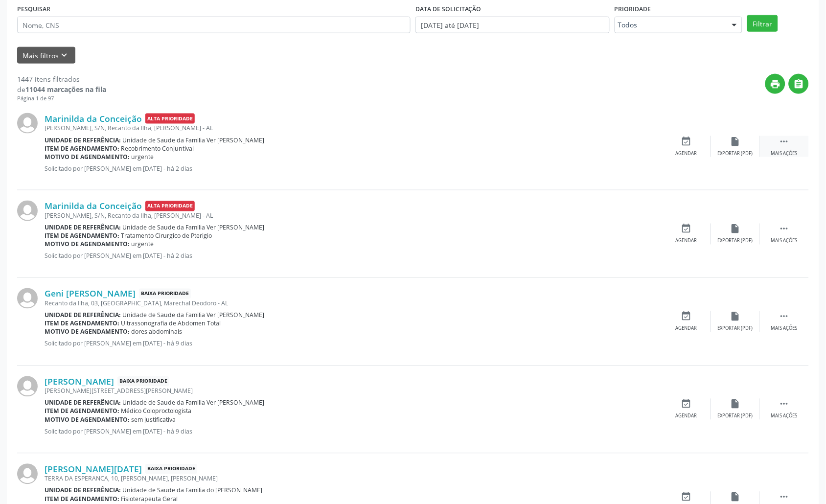  What do you see at coordinates (157, 332) in the screenshot?
I see `span: dores abdominais` at bounding box center [157, 332].